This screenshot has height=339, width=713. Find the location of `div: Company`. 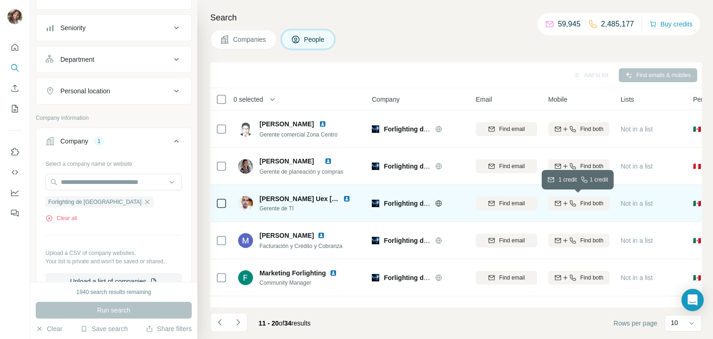

div: Company is located at coordinates (74, 141).